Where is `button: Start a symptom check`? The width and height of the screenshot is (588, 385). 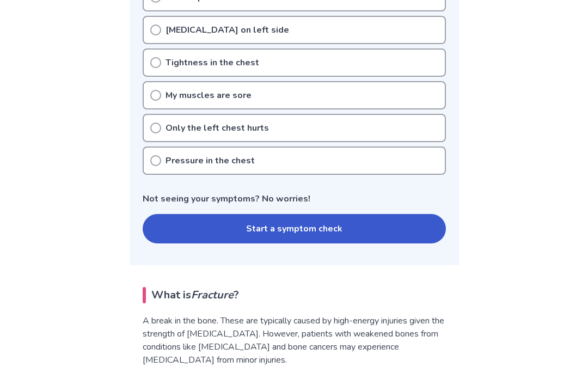 button: Start a symptom check is located at coordinates (294, 228).